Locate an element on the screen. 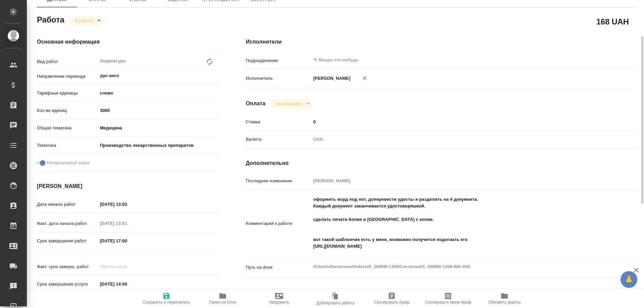 This screenshot has width=644, height=308. p: Срок завершения услуги is located at coordinates (67, 284).